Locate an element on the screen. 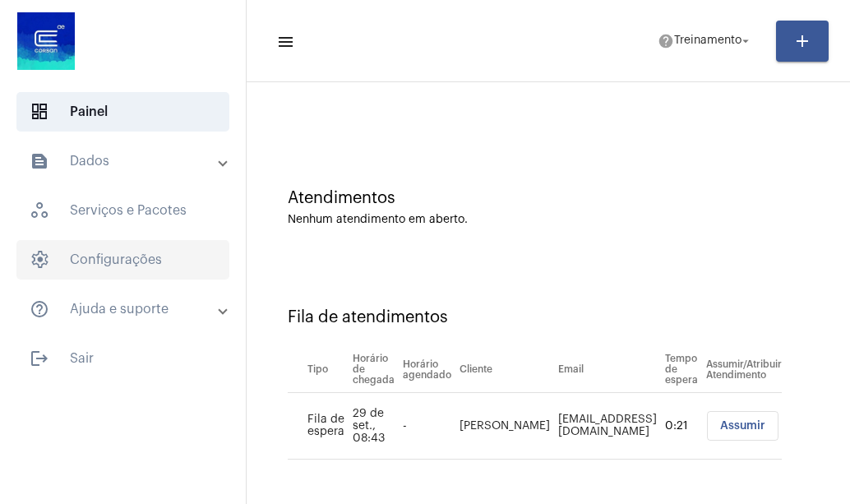  mat-expansion-panel-header: sidenav iconDados is located at coordinates (127, 161).